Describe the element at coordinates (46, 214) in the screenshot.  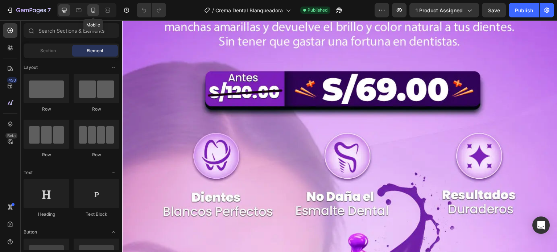
I see `div: Heading` at that location.